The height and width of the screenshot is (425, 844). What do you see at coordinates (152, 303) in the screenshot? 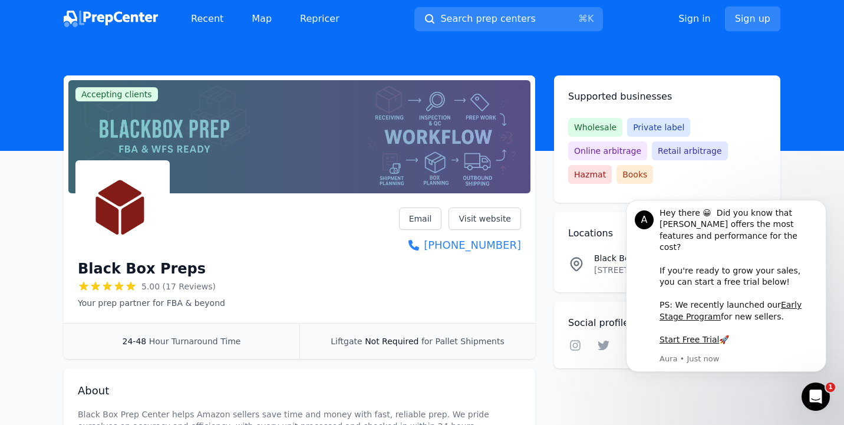
I see `p: Your prep partner for FBA & beyond` at bounding box center [152, 303].